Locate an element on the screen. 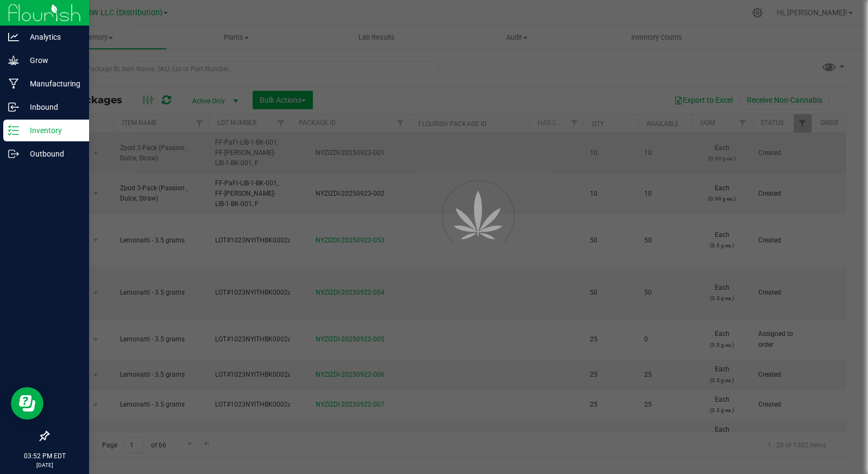 The width and height of the screenshot is (868, 474). p: Outbound is located at coordinates (51, 154).